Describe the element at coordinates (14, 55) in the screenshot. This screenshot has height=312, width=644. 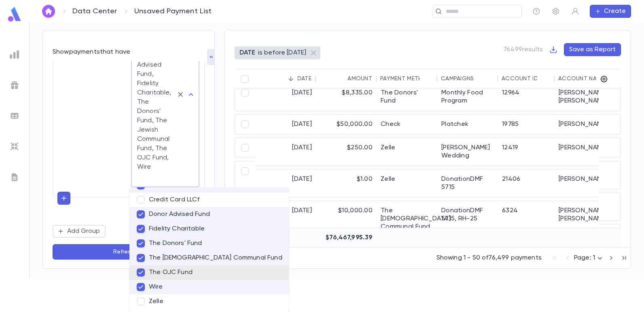
I see `img: reports_grey.c525e4749d1bce6a11f5fe2a8de1b229.svg` at that location.